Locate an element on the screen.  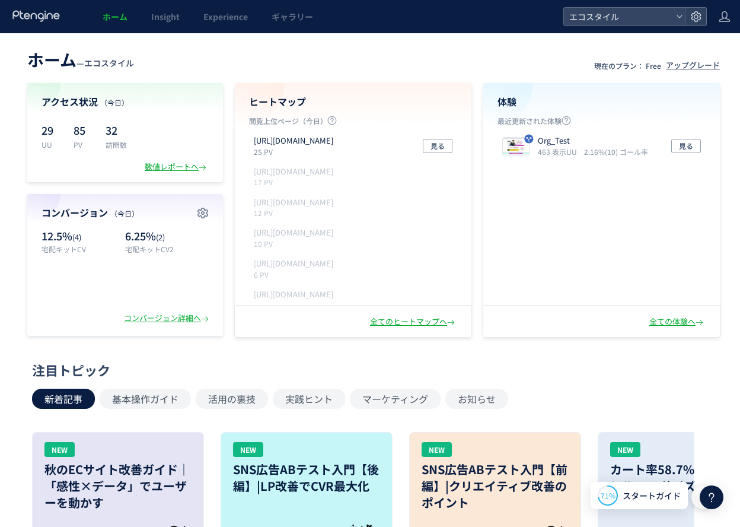
span: Insight is located at coordinates (165, 17).